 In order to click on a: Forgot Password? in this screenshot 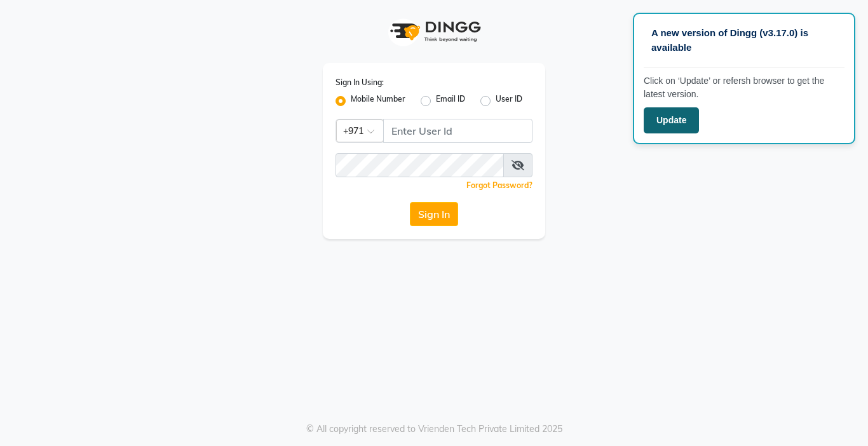, I will do `click(499, 185)`.